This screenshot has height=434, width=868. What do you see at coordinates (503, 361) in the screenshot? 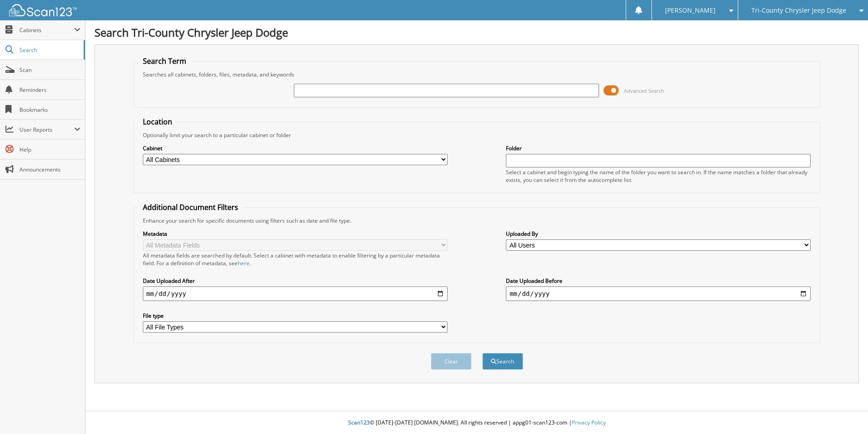
I see `button: Search` at bounding box center [503, 361].